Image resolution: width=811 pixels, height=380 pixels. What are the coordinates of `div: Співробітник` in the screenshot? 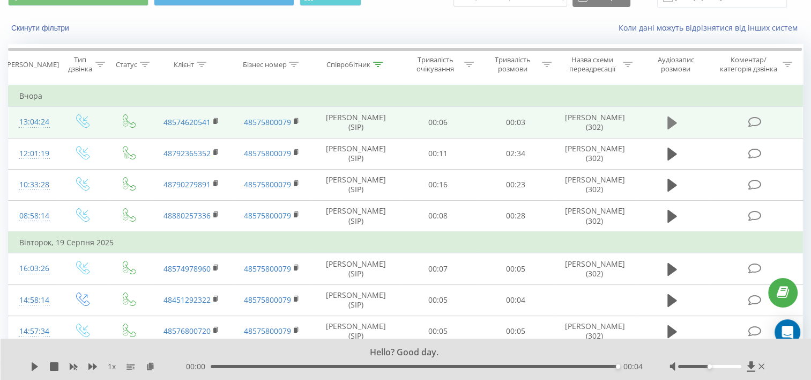 It's located at (348, 64).